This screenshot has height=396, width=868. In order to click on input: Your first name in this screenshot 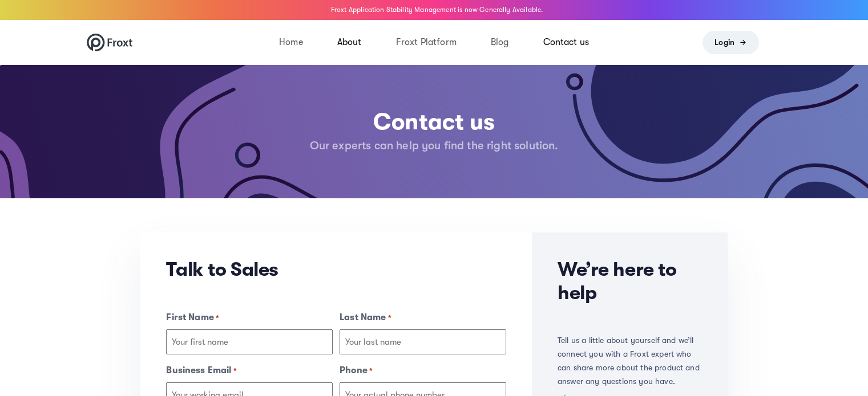, I will do `click(249, 342)`.